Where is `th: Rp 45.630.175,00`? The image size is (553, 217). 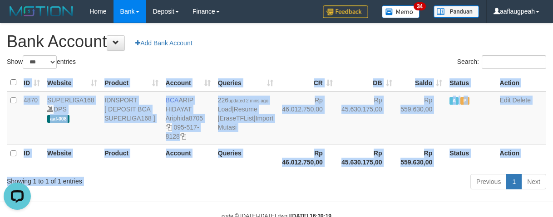
th: Rp 45.630.175,00 is located at coordinates (366, 157).